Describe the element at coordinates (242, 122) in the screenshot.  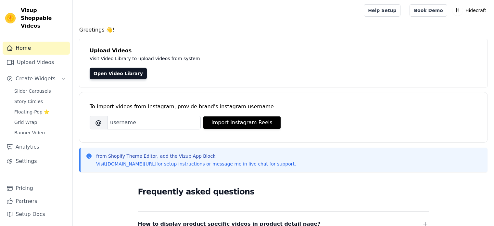
I see `button: Import Instagram Reels` at that location.